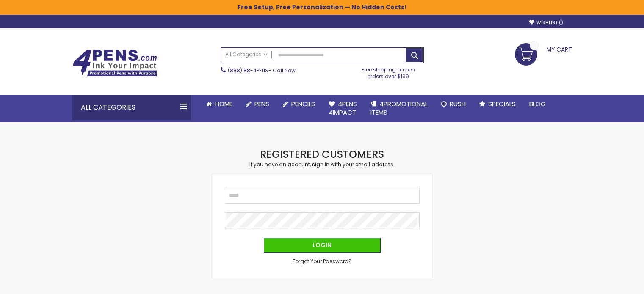 This screenshot has height=294, width=644. Describe the element at coordinates (322, 245) in the screenshot. I see `button: Login` at that location.